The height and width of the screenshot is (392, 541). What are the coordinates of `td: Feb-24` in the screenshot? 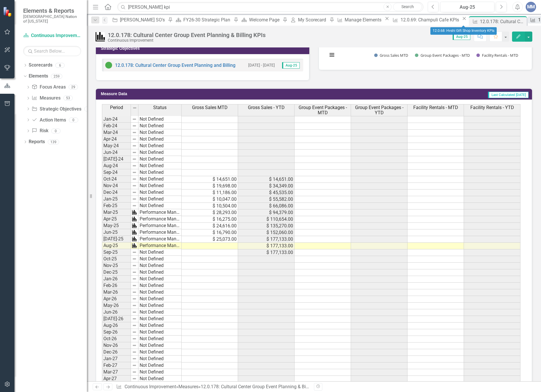 It's located at (116, 126).